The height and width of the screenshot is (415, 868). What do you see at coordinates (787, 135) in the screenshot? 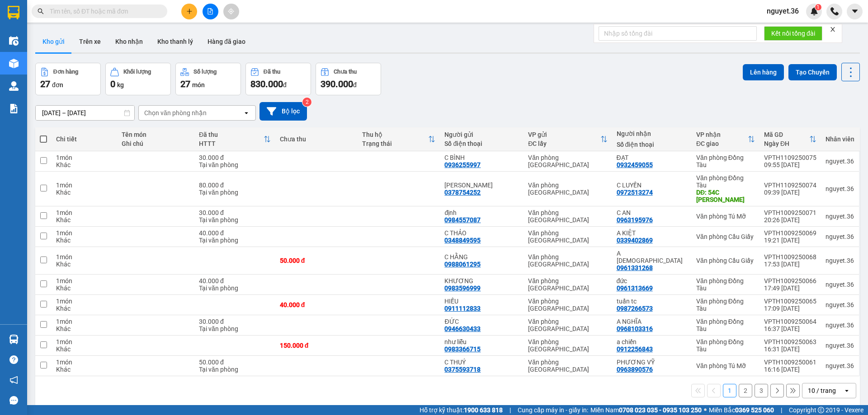
I see `div: Mã GD` at bounding box center [787, 135].